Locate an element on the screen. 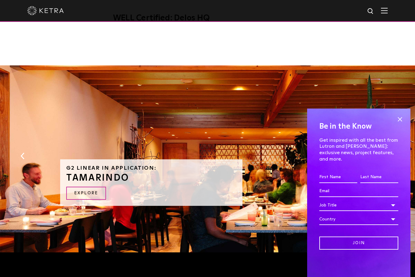 This screenshot has height=277, width=415. h4: Be in the Know is located at coordinates (359, 126).